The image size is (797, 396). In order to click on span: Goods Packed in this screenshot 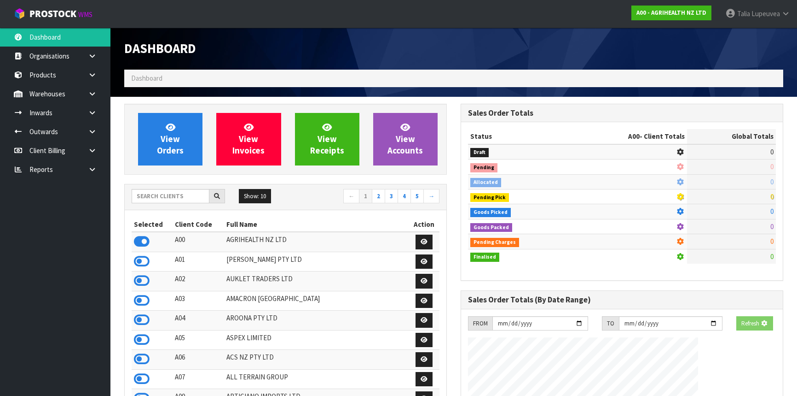, I will do `click(491, 227)`.